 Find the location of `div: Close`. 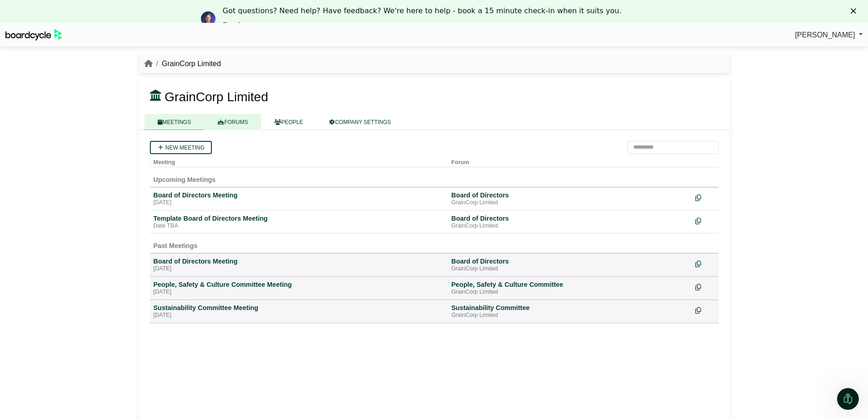

div: Close is located at coordinates (855, 11).